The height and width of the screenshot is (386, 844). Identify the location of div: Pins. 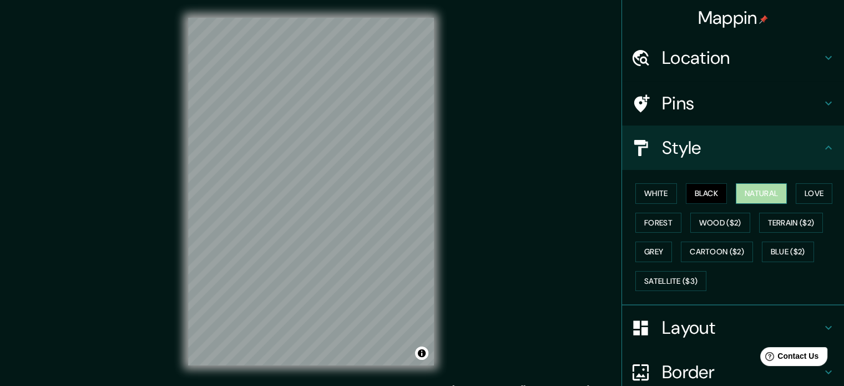
(733, 103).